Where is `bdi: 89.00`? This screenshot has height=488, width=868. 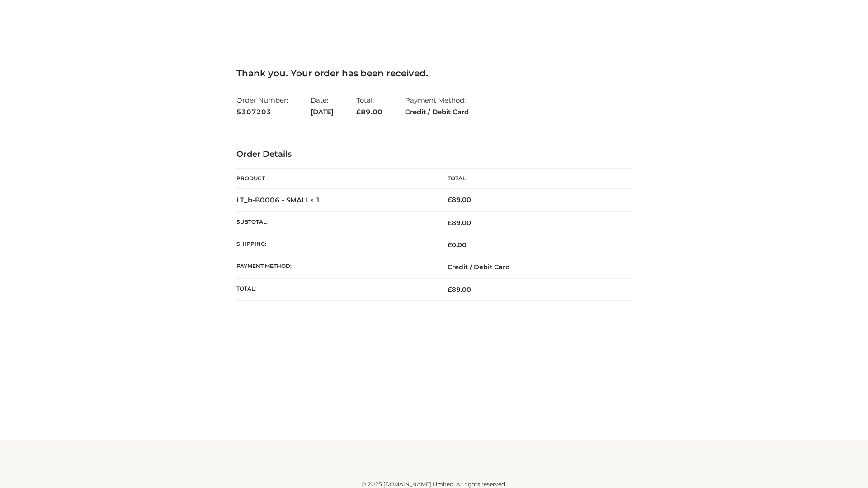
bdi: 89.00 is located at coordinates (460, 200).